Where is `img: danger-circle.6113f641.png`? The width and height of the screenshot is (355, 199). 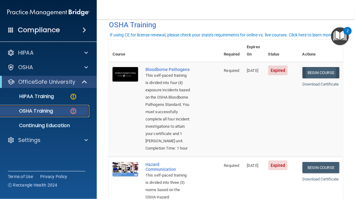 img: danger-circle.6113f641.png is located at coordinates (73, 111).